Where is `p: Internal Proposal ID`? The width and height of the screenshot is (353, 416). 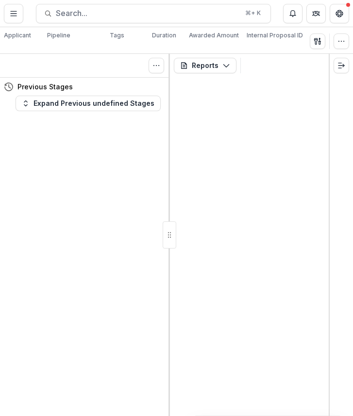
p: Internal Proposal ID is located at coordinates (275, 35).